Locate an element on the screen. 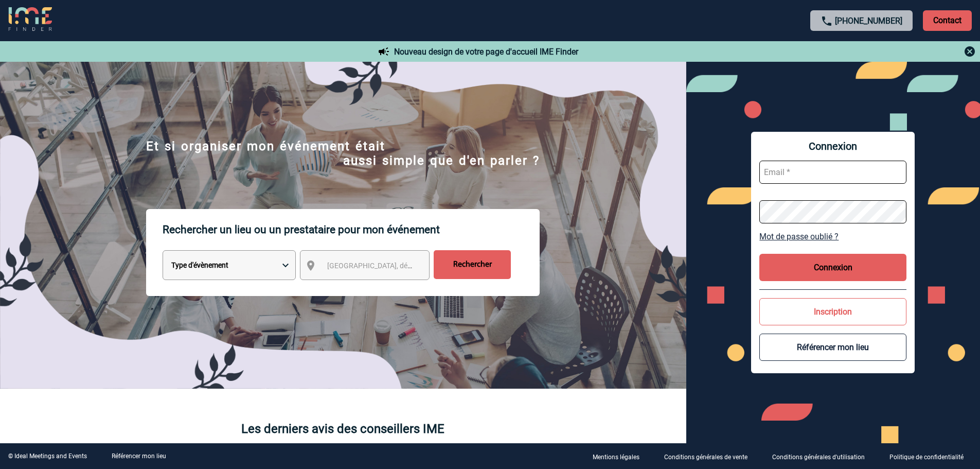 The width and height of the screenshot is (980, 469). p: Mentions légales is located at coordinates (616, 457).